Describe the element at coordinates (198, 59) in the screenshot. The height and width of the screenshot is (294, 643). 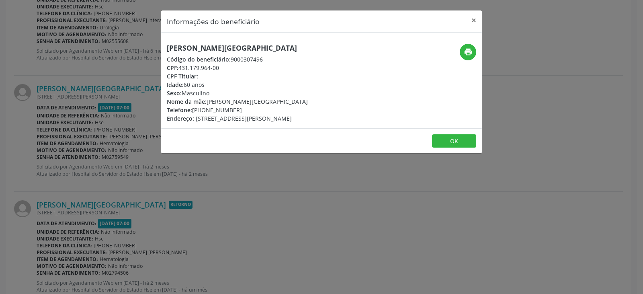
I see `span: Código do beneficiário:` at that location.